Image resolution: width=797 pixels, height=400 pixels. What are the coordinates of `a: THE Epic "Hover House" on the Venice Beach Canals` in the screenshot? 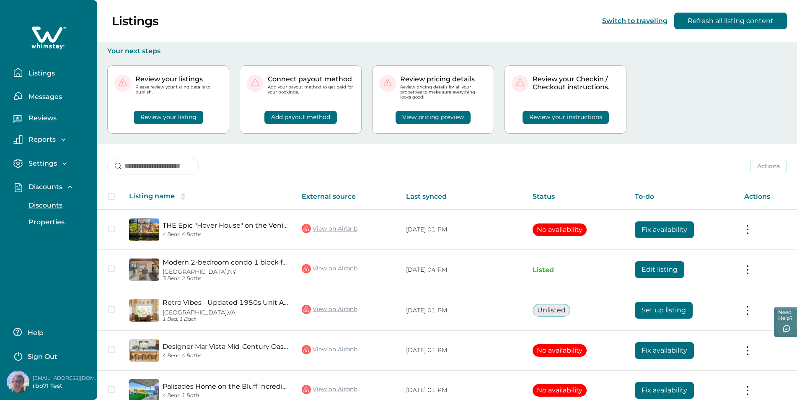 It's located at (225, 225).